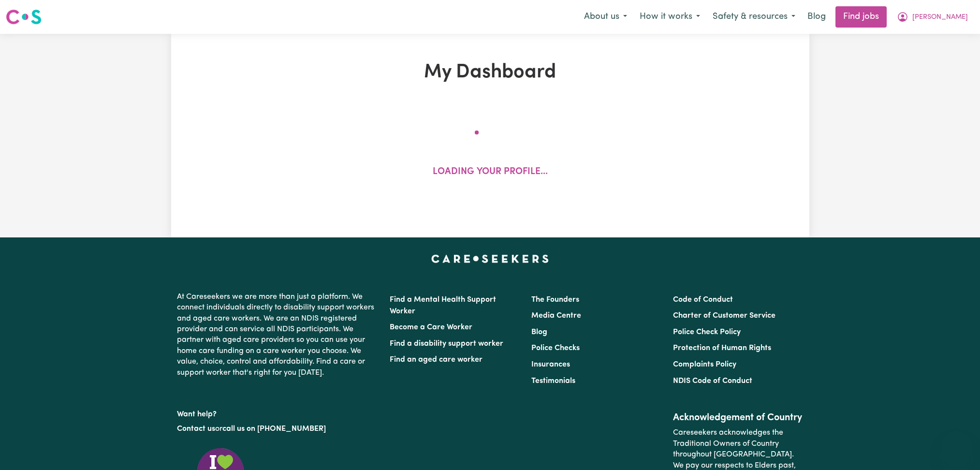 The image size is (980, 470). Describe the element at coordinates (724, 316) in the screenshot. I see `a: Charter of Customer Service` at that location.